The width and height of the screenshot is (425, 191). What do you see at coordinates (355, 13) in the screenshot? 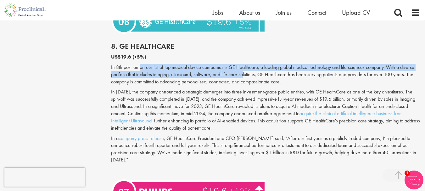
I see `a: Upload CV` at bounding box center [355, 13].